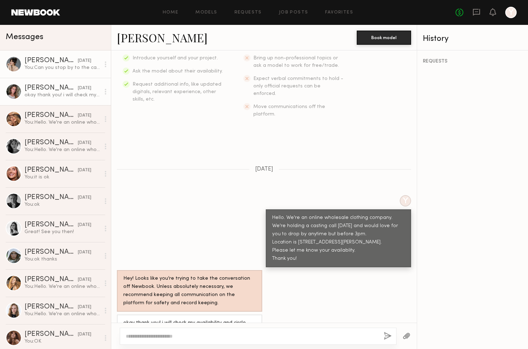  Describe the element at coordinates (62, 232) in the screenshot. I see `div: Great! See you then!` at that location.